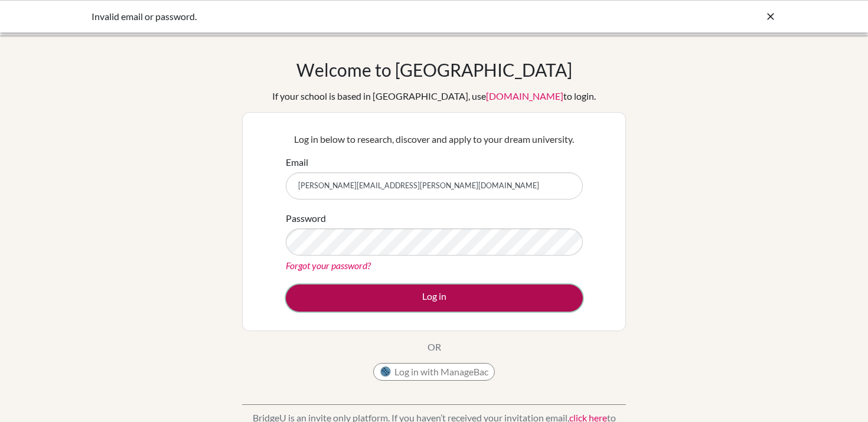 This screenshot has height=422, width=868. Describe the element at coordinates (345, 17) in the screenshot. I see `div: Invalid email or password.` at that location.